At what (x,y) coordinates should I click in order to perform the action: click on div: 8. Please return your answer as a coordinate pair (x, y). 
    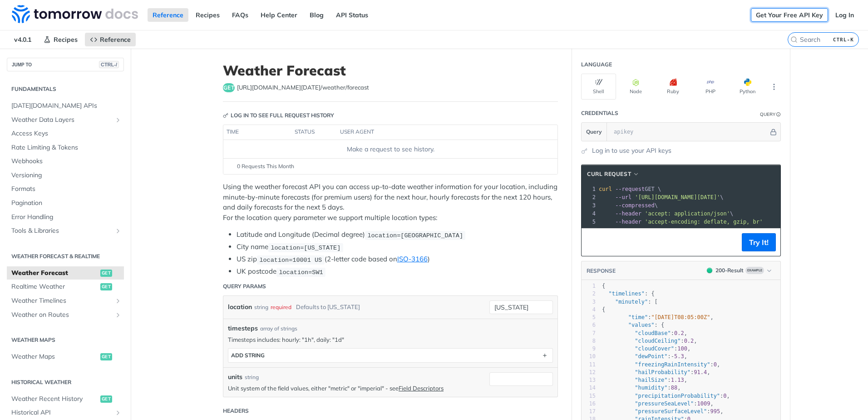
    Looking at the image, I should click on (588, 341).